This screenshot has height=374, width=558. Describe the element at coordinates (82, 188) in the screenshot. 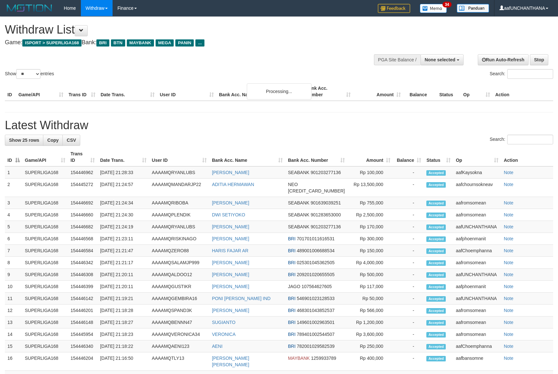

I see `td: 154445272` at that location.